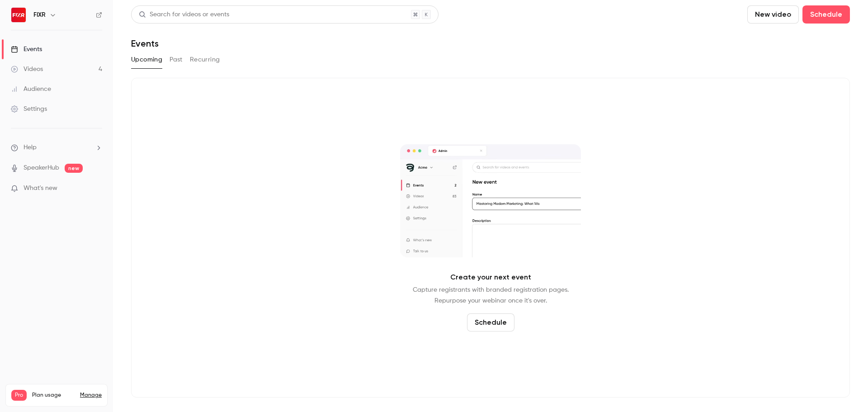  I want to click on div: Search for videos or events, so click(184, 14).